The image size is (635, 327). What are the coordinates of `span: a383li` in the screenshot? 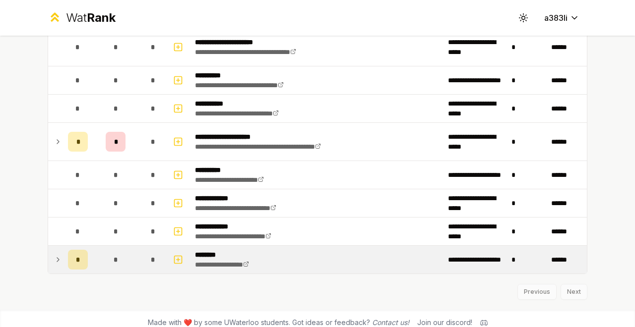 It's located at (555, 18).